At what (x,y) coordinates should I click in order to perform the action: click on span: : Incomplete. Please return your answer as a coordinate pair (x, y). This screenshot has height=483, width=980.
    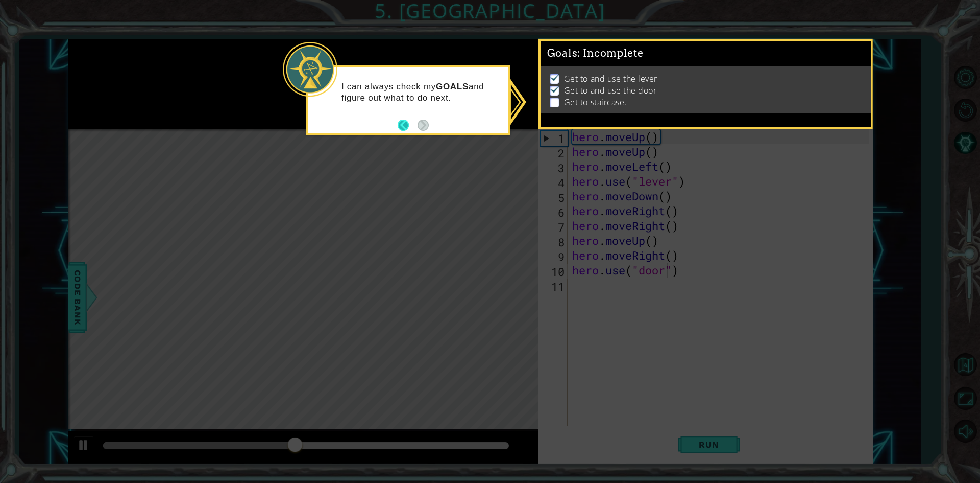
    Looking at the image, I should click on (610, 53).